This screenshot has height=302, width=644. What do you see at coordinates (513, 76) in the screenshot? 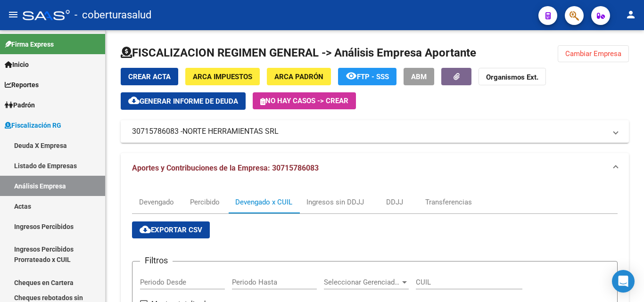
I see `button: Organismos Ext.` at bounding box center [513, 76].